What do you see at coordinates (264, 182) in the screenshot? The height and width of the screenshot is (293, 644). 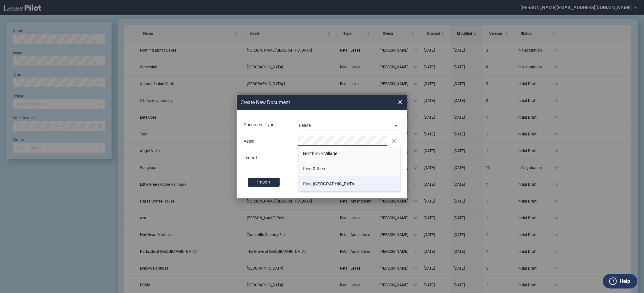 I see `label: Import` at bounding box center [264, 182].